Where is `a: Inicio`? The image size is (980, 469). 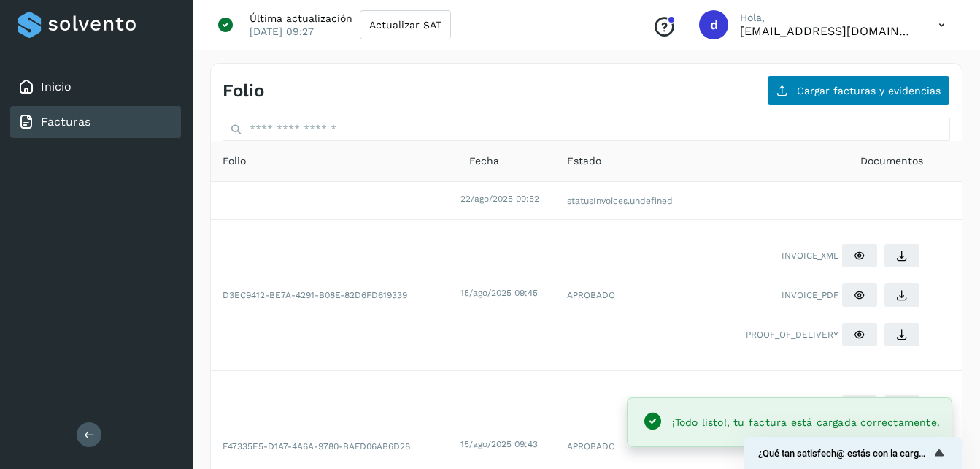
a: Inicio is located at coordinates (56, 86).